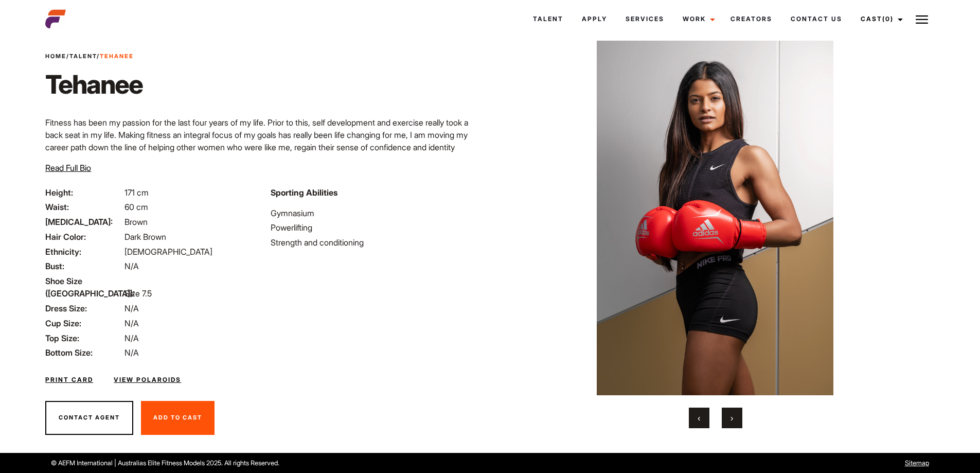 The image size is (980, 473). What do you see at coordinates (84, 237) in the screenshot?
I see `span: Hair Color:` at bounding box center [84, 237].